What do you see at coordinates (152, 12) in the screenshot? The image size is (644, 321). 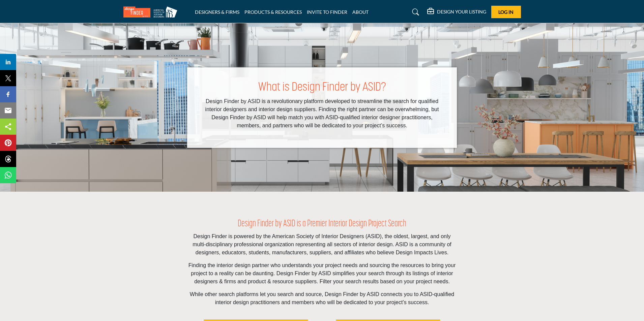 I see `img: Site Logo` at bounding box center [152, 12].